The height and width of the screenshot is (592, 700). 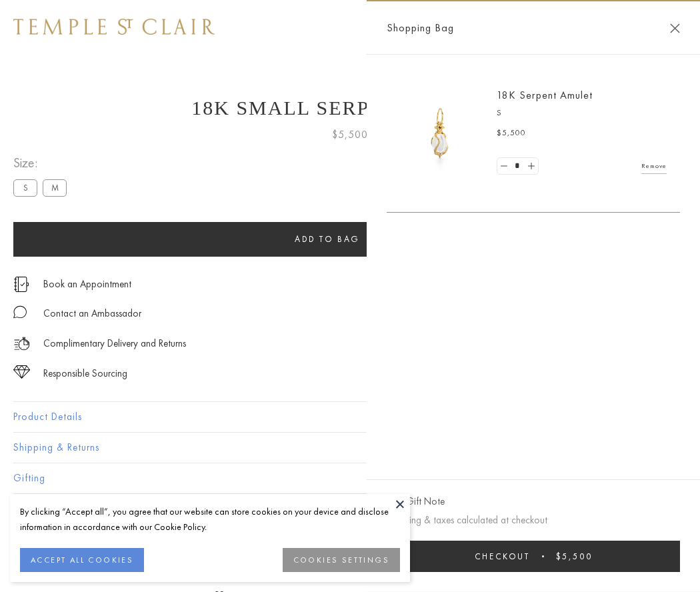 I want to click on img: P51836-E11SERPPV, so click(x=440, y=133).